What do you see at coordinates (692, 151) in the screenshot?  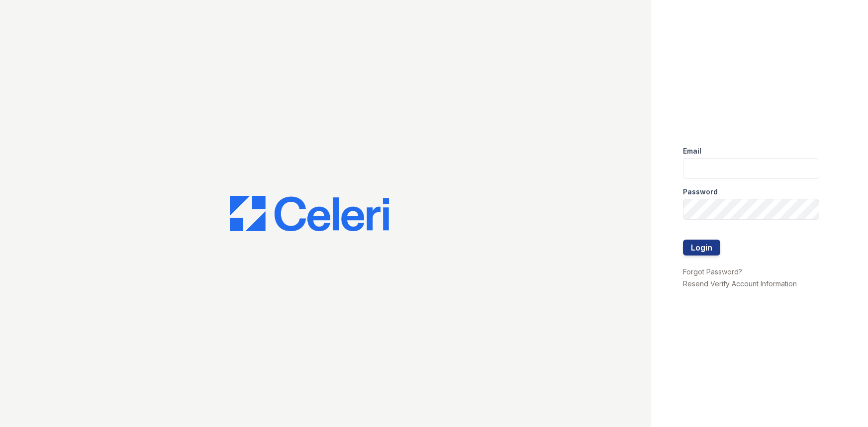 I see `label: Email` at bounding box center [692, 151].